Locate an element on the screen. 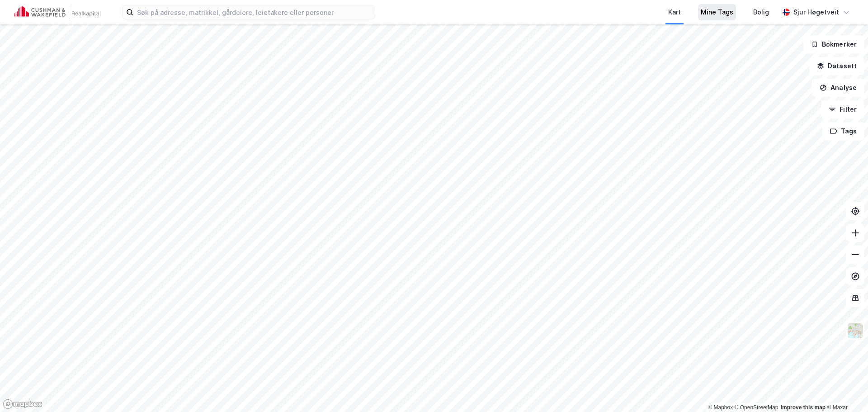 The width and height of the screenshot is (868, 412). a: Mapbox is located at coordinates (720, 407).